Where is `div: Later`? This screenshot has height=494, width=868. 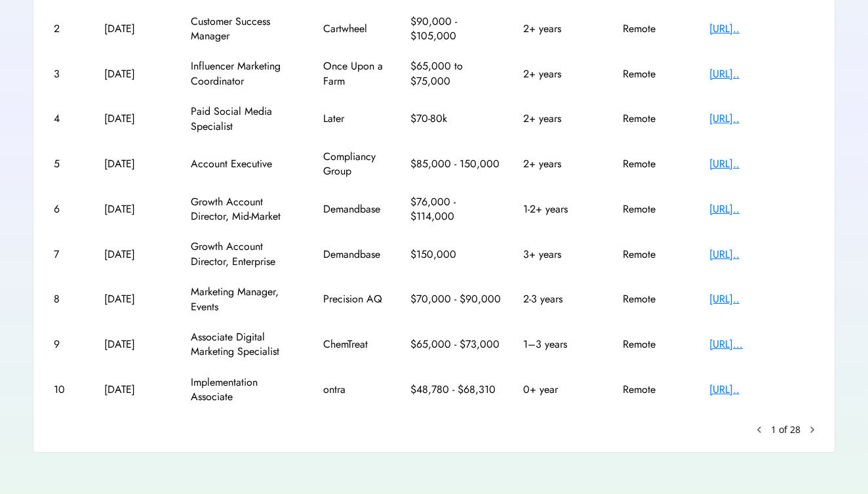
div: Later is located at coordinates (356, 118).